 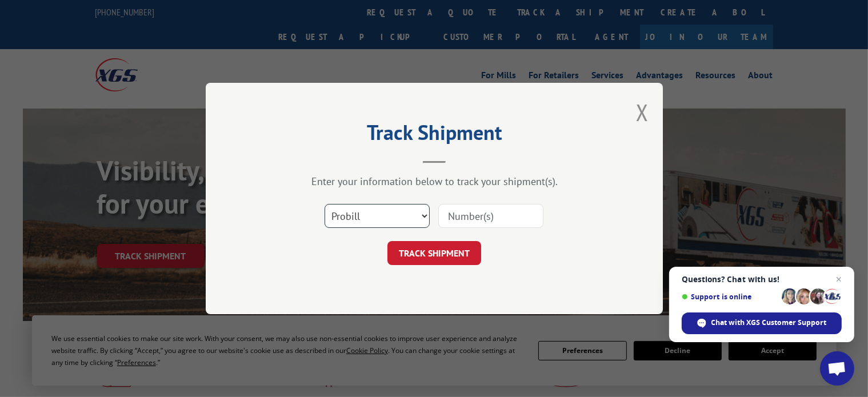 What do you see at coordinates (730, 296) in the screenshot?
I see `span: Support is online` at bounding box center [730, 296].